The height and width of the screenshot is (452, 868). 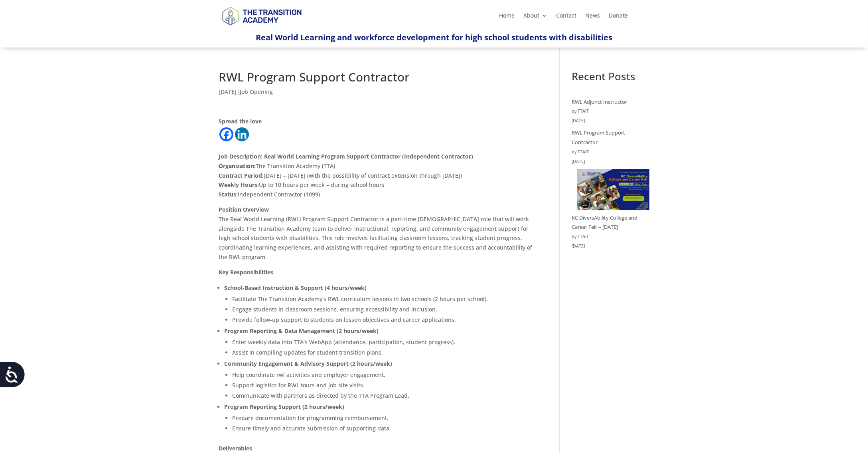 What do you see at coordinates (261, 15) in the screenshot?
I see `img: TTA Brand_TTA Primary Logo_Horizontal_Light BG` at bounding box center [261, 15].